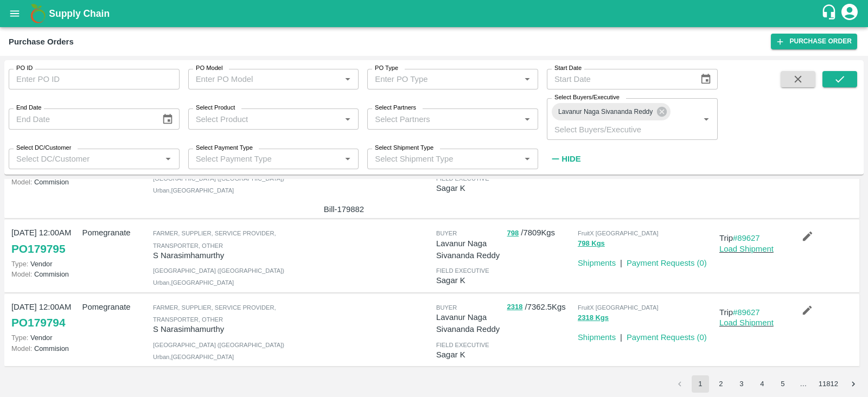  What do you see at coordinates (94, 79) in the screenshot?
I see `input: Enter PO ID` at bounding box center [94, 79].